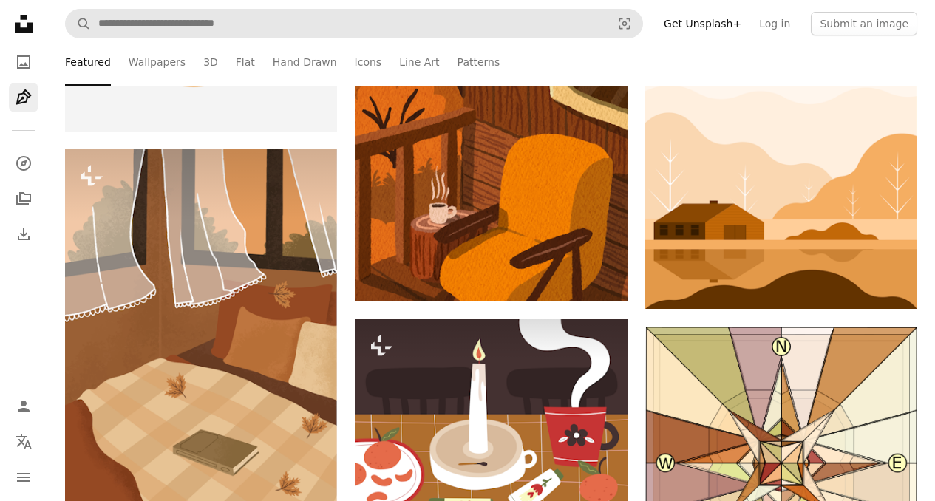 This screenshot has height=501, width=935. I want to click on a: Log in / Sign up, so click(24, 407).